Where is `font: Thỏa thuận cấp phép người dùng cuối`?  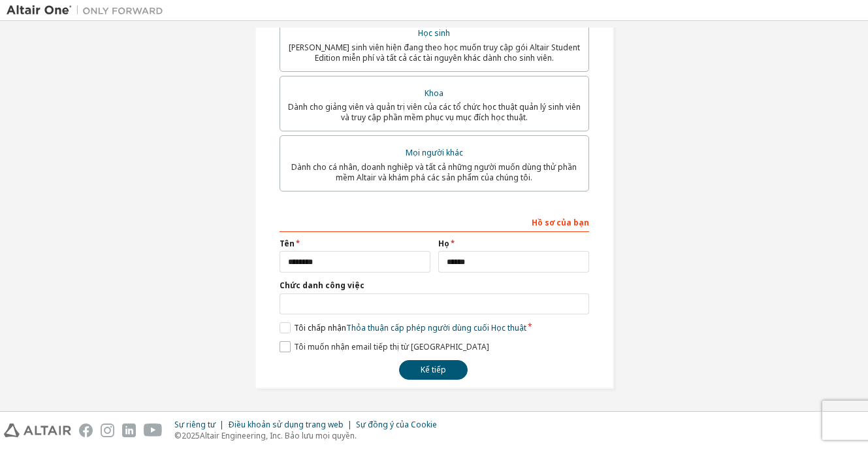 font: Thỏa thuận cấp phép người dùng cuối is located at coordinates (417, 327).